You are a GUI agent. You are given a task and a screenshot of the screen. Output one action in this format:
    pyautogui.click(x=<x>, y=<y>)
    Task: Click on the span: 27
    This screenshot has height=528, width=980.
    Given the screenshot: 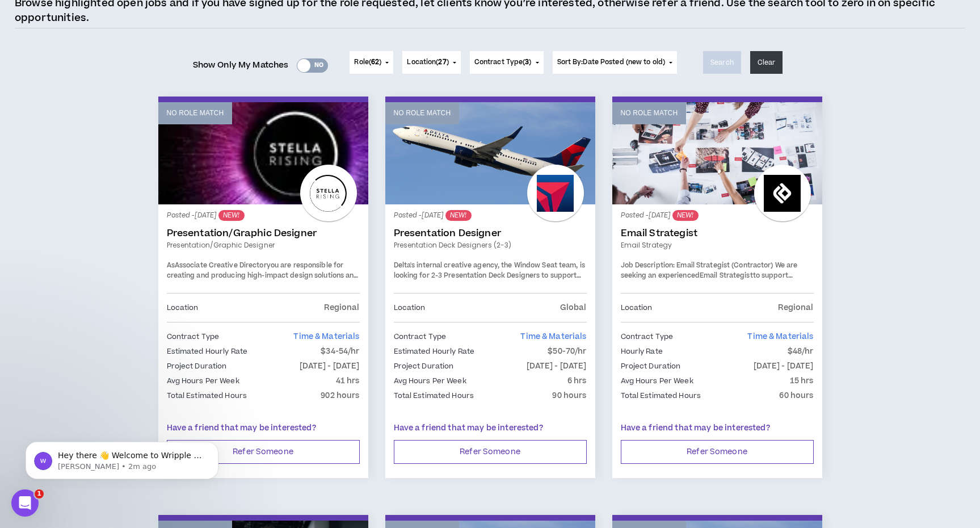 What is the action you would take?
    pyautogui.click(x=442, y=62)
    